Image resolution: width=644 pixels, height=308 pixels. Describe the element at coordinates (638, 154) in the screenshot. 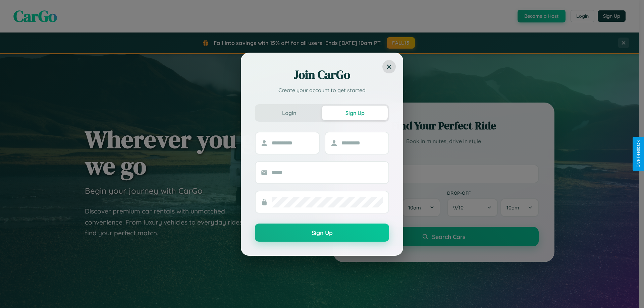

I see `div: Give Feedback` at that location.